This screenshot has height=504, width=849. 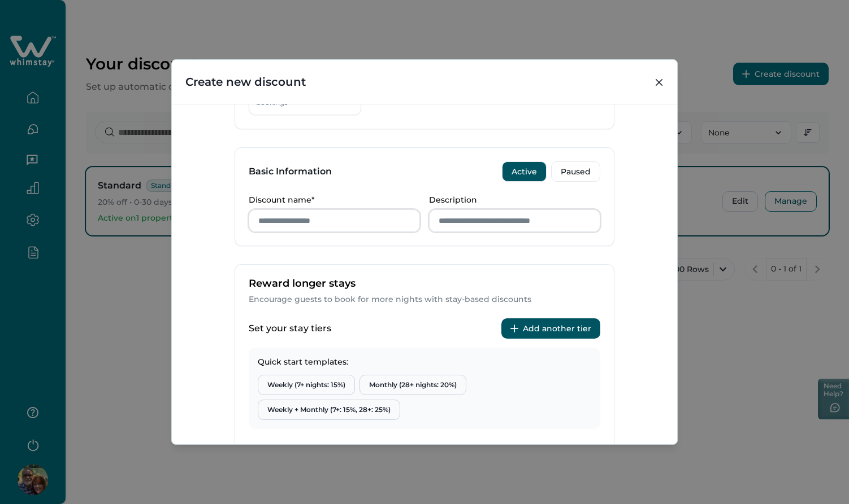 I want to click on p: Encourage guests to book for more nights with stay-based discounts, so click(x=424, y=300).